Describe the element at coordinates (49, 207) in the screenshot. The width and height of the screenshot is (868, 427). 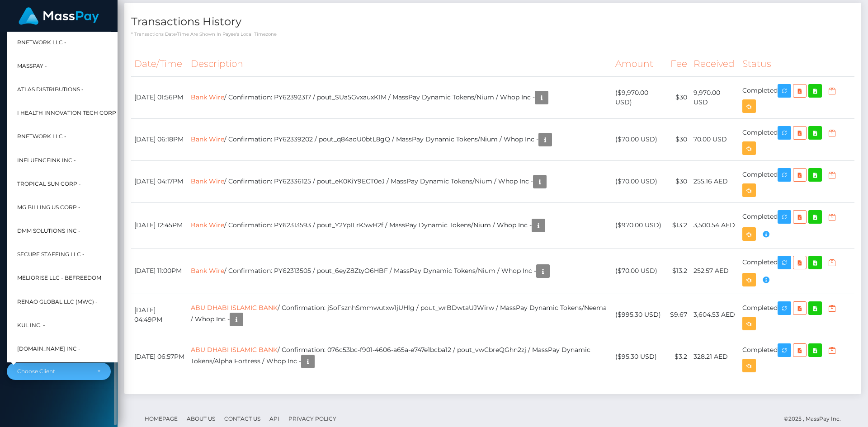
I see `span: MG Billing US Corp -` at that location.